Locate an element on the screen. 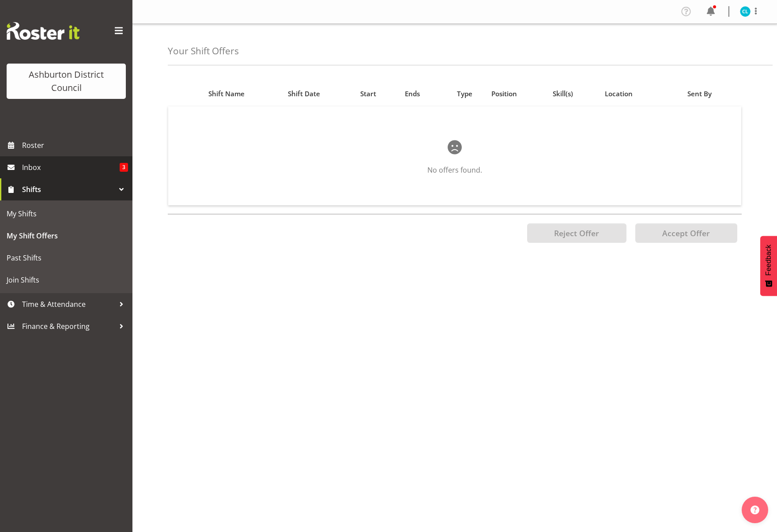 The width and height of the screenshot is (777, 532). span: Time & Attendance is located at coordinates (68, 304).